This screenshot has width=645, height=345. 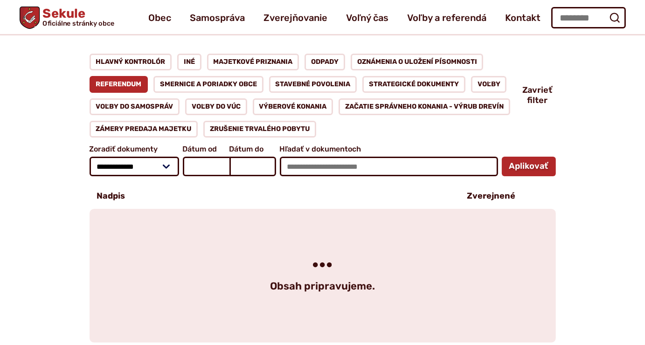 What do you see at coordinates (447, 18) in the screenshot?
I see `span: Voľby a referendá` at bounding box center [447, 18].